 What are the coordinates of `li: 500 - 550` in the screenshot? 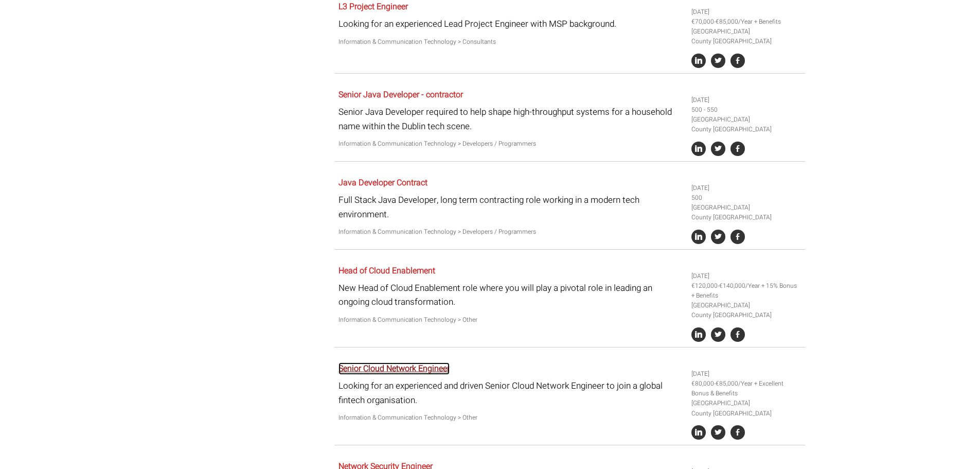 It's located at (746, 110).